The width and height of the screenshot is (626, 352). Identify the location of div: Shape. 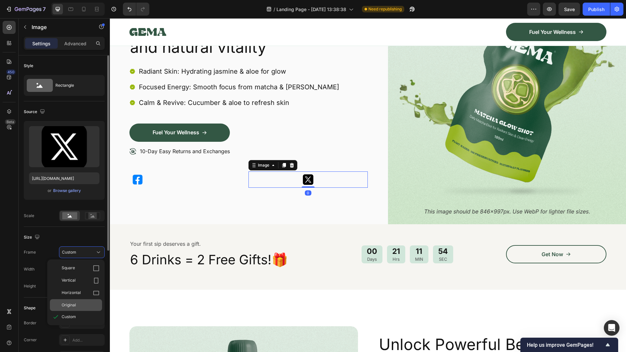
(30, 308).